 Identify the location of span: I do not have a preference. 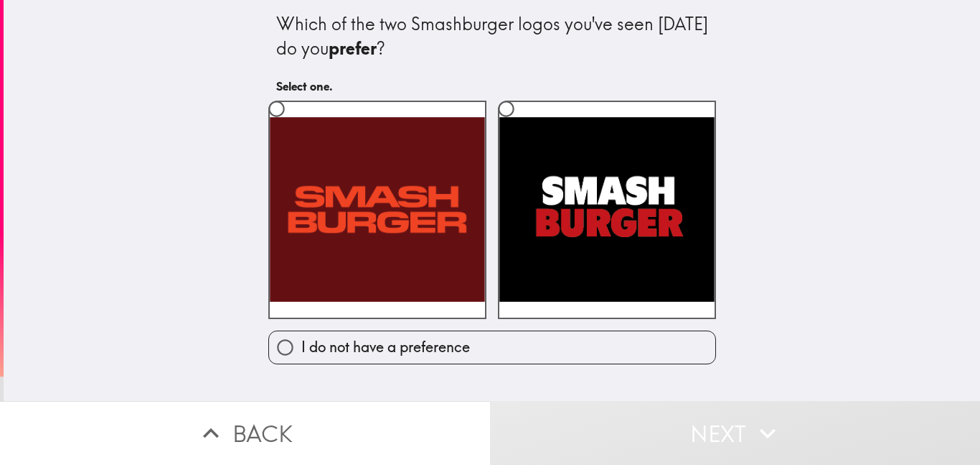
(386, 346).